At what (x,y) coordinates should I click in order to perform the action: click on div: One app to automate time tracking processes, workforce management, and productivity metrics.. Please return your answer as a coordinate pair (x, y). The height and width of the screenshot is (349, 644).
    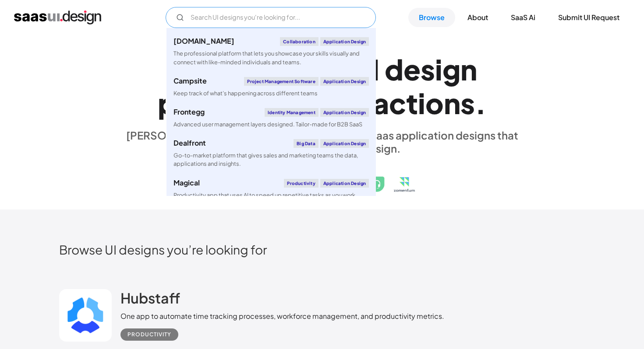
    Looking at the image, I should click on (282, 316).